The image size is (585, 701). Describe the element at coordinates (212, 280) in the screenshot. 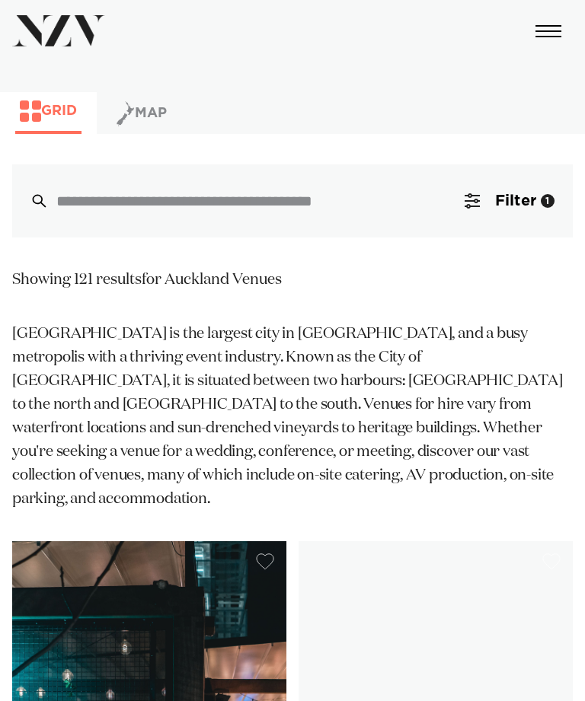

I see `span: for Auckland Venues` at that location.